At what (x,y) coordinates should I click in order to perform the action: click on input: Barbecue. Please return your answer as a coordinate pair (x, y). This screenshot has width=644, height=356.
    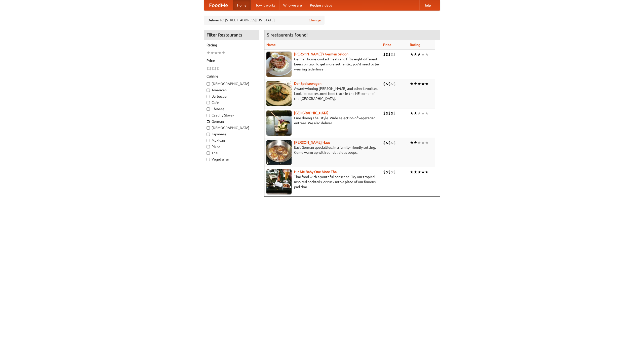
    Looking at the image, I should click on (208, 96).